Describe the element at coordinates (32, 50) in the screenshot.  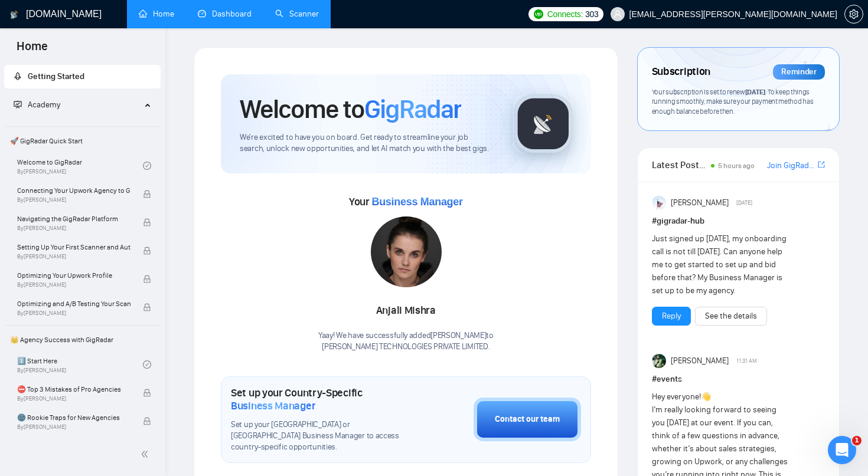
I see `span: Home` at that location.